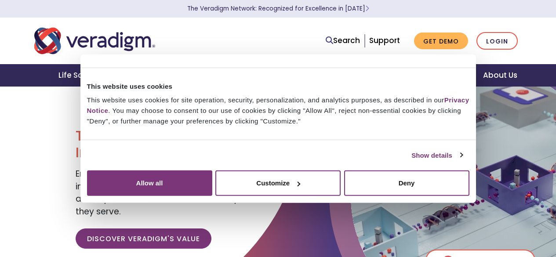 The image size is (556, 257). I want to click on a: Privacy Notice, so click(278, 105).